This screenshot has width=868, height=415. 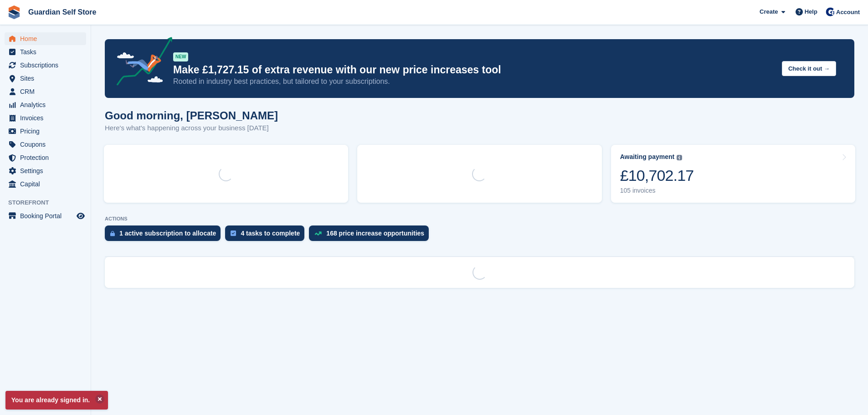 What do you see at coordinates (769, 12) in the screenshot?
I see `span: Create` at bounding box center [769, 12].